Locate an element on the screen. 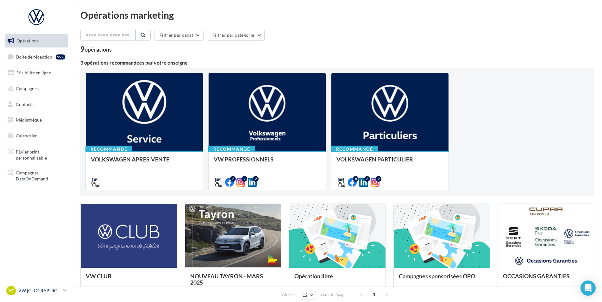 The height and width of the screenshot is (302, 602). span: 12 is located at coordinates (305, 295).